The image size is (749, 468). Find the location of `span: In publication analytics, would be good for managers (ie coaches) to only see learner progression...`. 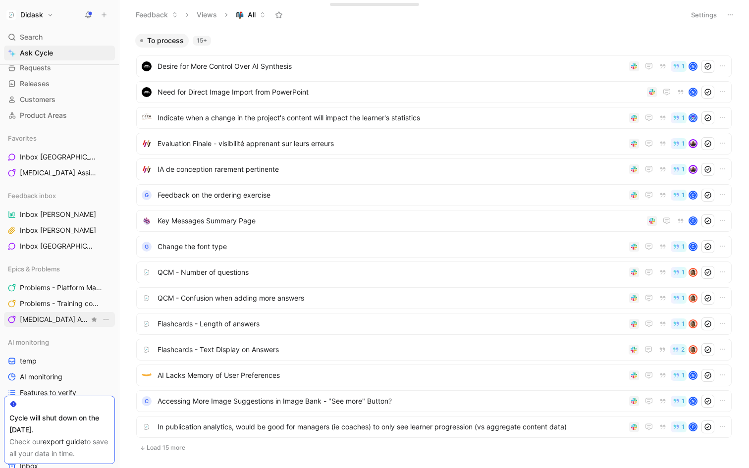

span: In publication analytics, would be good for managers (ie coaches) to only see learner progression... is located at coordinates (391, 427).